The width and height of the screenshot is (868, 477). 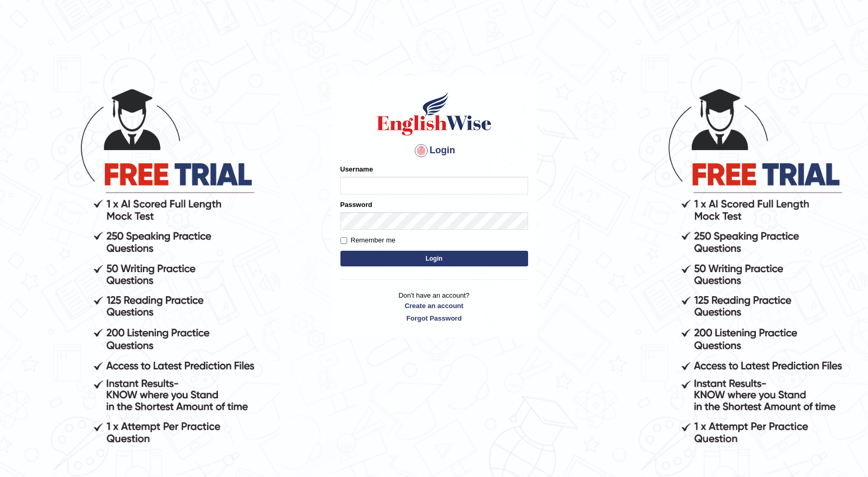 I want to click on h4: Login, so click(x=434, y=151).